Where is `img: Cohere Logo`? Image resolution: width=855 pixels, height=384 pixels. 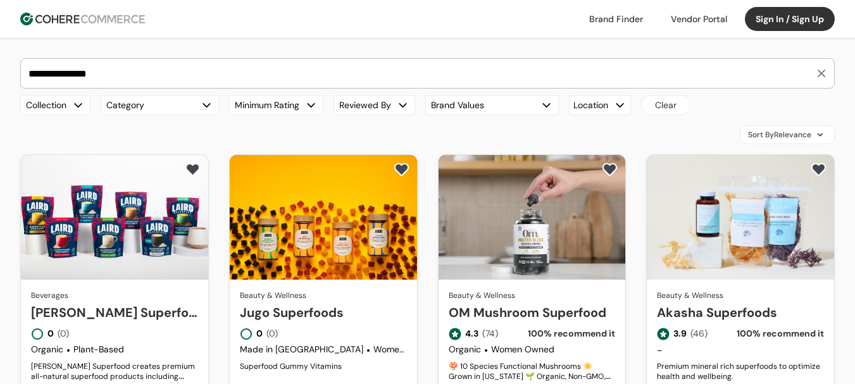
img: Cohere Logo is located at coordinates (82, 19).